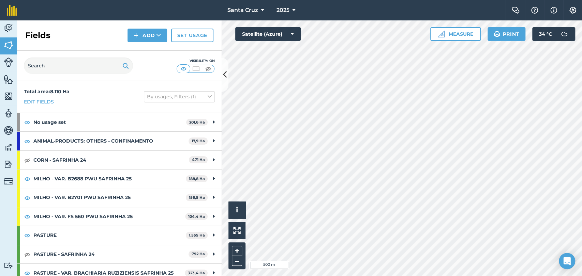 The width and height of the screenshot is (582, 276). Describe the element at coordinates (506, 34) in the screenshot. I see `button: Print` at that location.